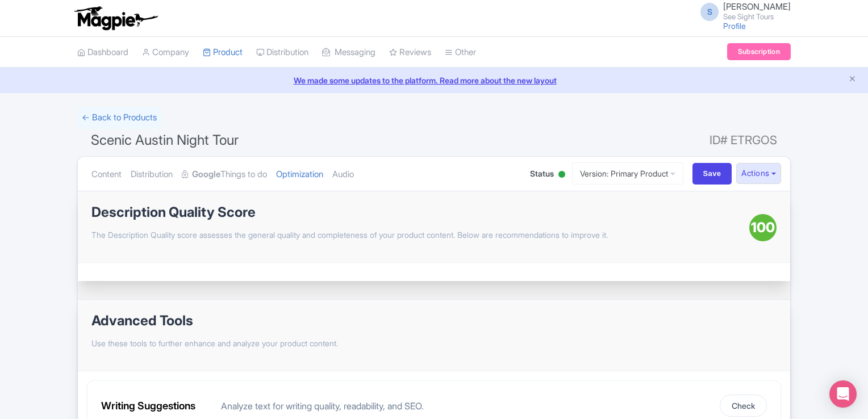 The height and width of the screenshot is (419, 868). I want to click on span: Status, so click(542, 173).